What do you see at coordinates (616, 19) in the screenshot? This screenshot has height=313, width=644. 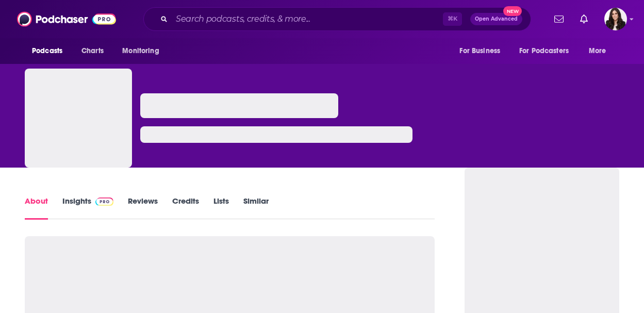 I see `button: Show profile menu` at bounding box center [616, 19].